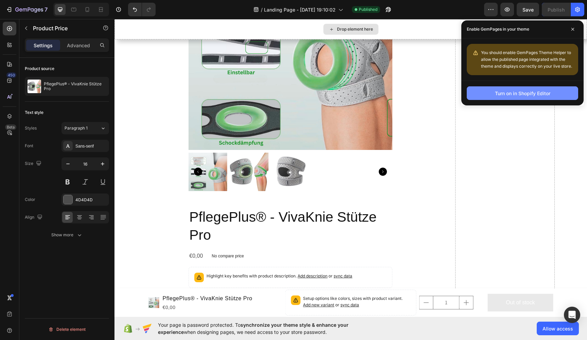 This screenshot has width=587, height=340. I want to click on div: Show more, so click(67, 235).